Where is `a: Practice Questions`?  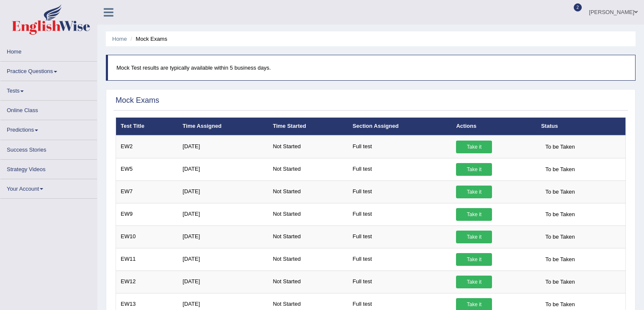 a: Practice Questions is located at coordinates (49, 69).